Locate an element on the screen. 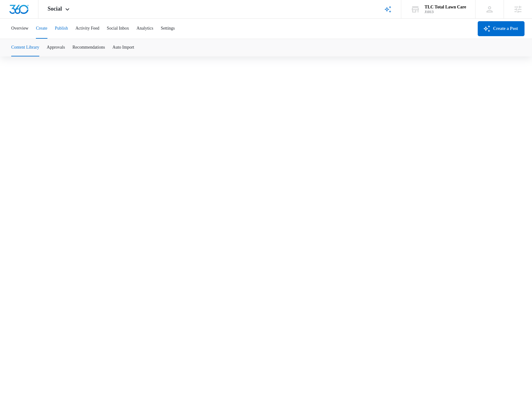  button: Analytics is located at coordinates (145, 28).